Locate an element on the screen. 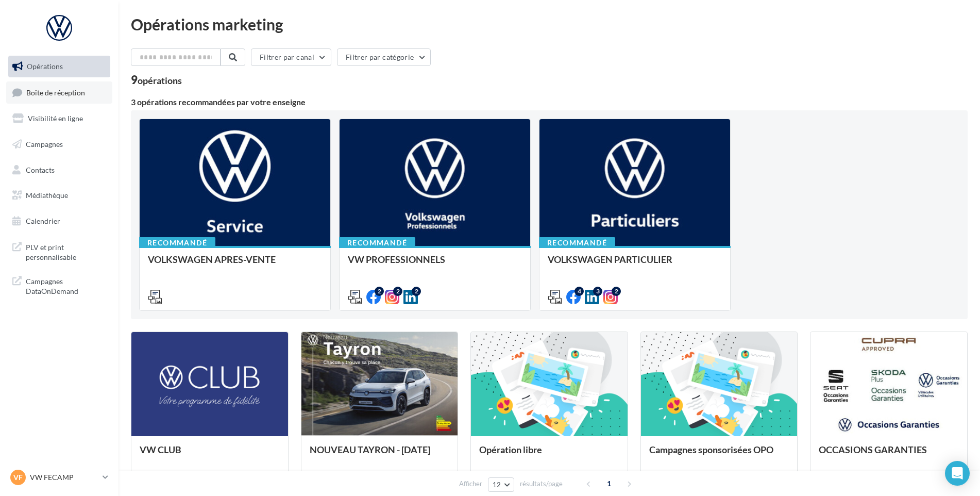 The image size is (980, 496). span: Contacts is located at coordinates (40, 169).